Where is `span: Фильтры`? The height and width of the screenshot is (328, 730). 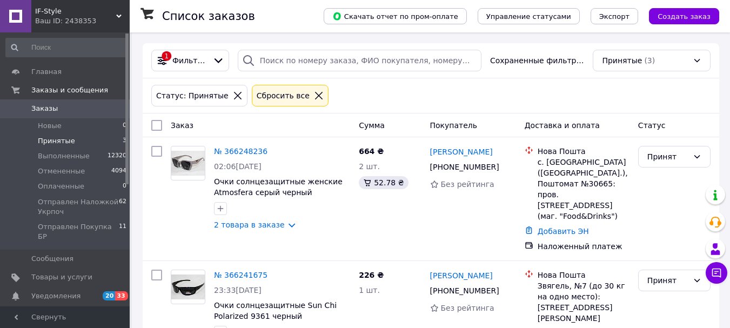
span: Фильтры is located at coordinates (190, 60).